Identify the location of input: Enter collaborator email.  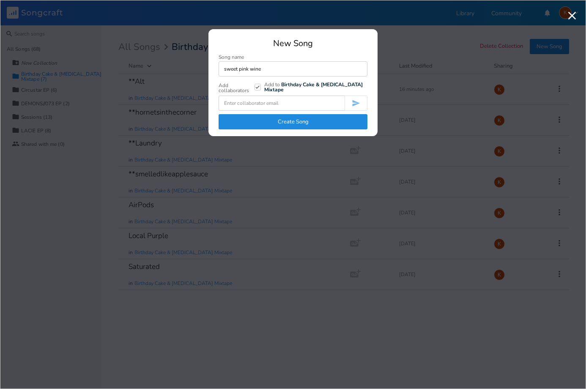
(282, 103).